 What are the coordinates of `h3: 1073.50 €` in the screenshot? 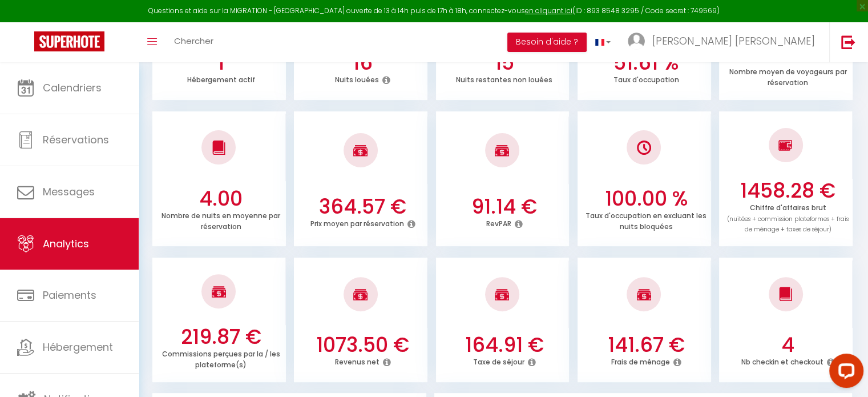 It's located at (363, 345).